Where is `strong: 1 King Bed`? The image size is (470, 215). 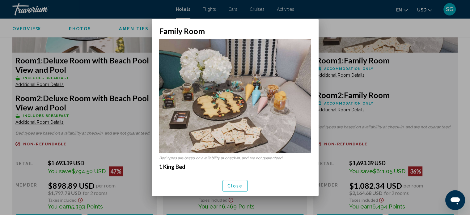 strong: 1 King Bed is located at coordinates (172, 167).